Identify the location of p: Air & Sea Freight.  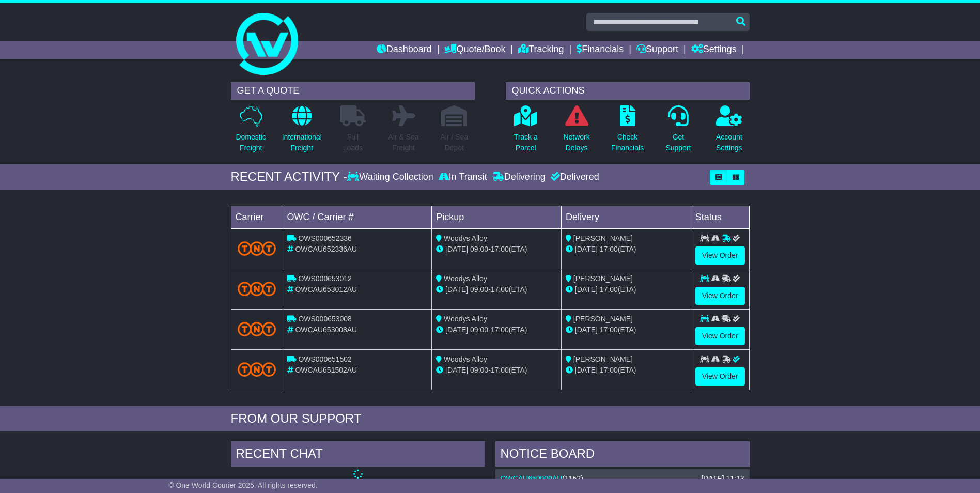
(404, 143).